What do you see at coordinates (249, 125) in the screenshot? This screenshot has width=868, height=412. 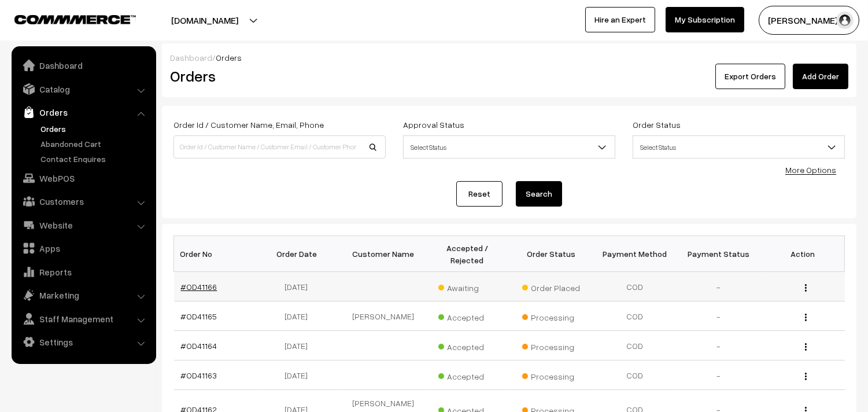 I see `label: Order Id / Customer Name, Email, Phone` at bounding box center [249, 125].